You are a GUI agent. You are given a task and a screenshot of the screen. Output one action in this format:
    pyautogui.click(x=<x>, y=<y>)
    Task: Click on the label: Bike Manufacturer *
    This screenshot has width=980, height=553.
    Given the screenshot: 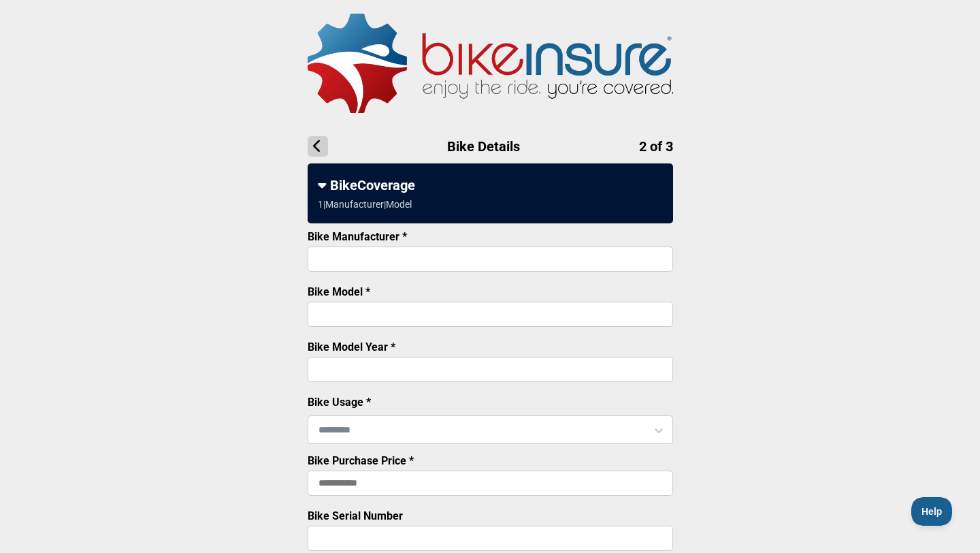 What is the action you would take?
    pyautogui.click(x=357, y=237)
    